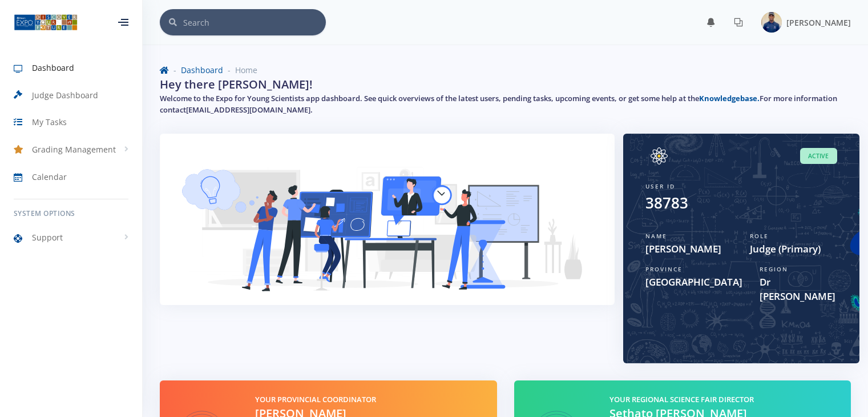 Image resolution: width=868 pixels, height=417 pixels. Describe the element at coordinates (505, 70) in the screenshot. I see `nav: breadcrumb` at that location.